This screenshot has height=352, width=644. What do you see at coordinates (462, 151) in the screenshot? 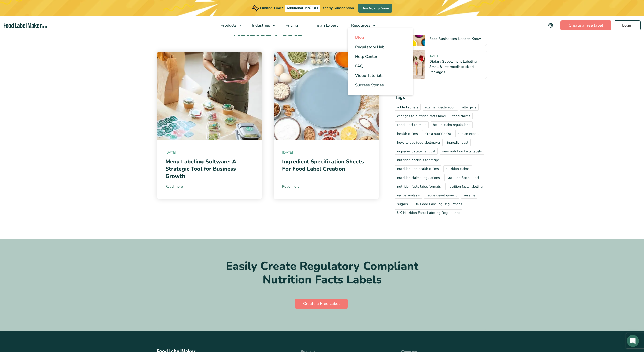
I see `a: new nutrition facts labels` at bounding box center [462, 151].